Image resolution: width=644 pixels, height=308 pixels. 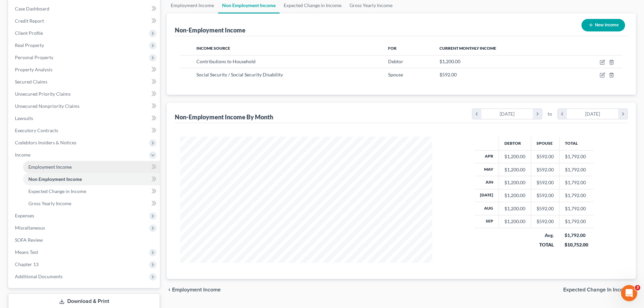 I want to click on a: Lawsuits, so click(x=85, y=119).